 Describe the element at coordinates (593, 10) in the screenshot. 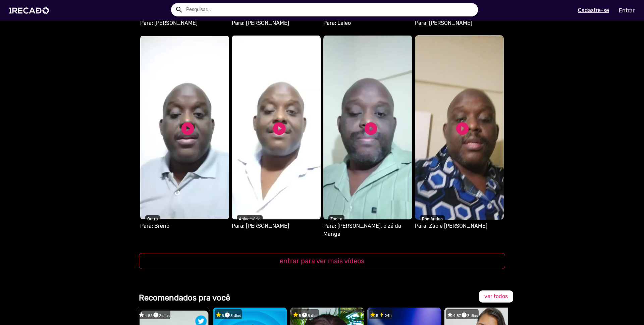

I see `u: Cadastre-se` at that location.